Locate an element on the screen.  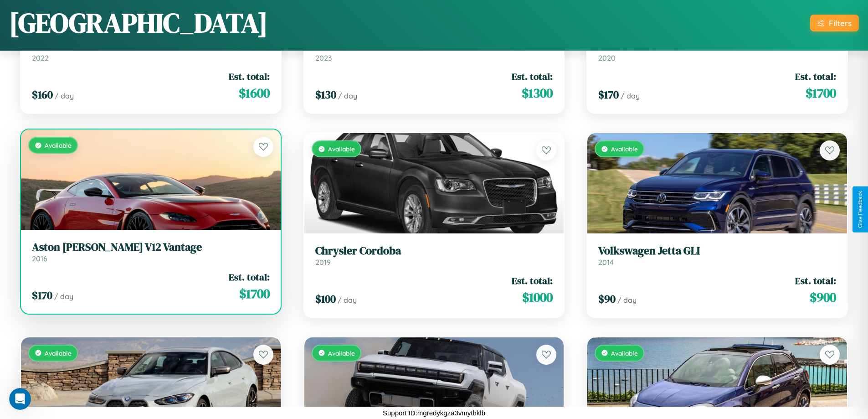
div: Give Feedback is located at coordinates (860, 209).